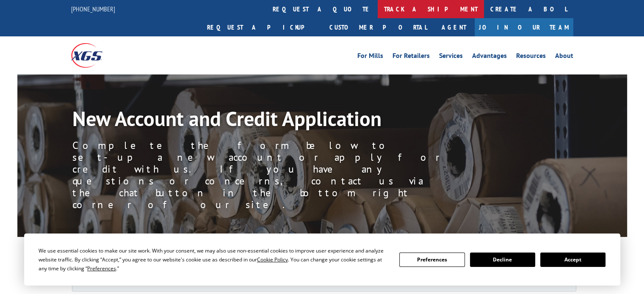 The width and height of the screenshot is (644, 294). Describe the element at coordinates (564, 57) in the screenshot. I see `a: About` at that location.